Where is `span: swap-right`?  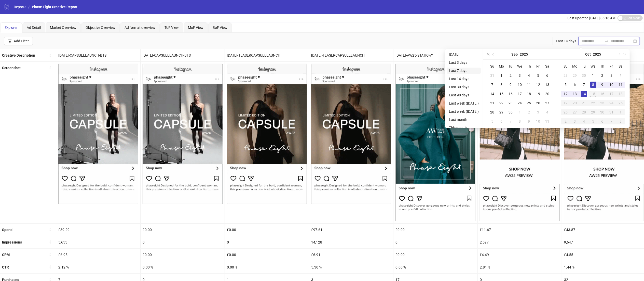
span: swap-right is located at coordinates (607, 41).